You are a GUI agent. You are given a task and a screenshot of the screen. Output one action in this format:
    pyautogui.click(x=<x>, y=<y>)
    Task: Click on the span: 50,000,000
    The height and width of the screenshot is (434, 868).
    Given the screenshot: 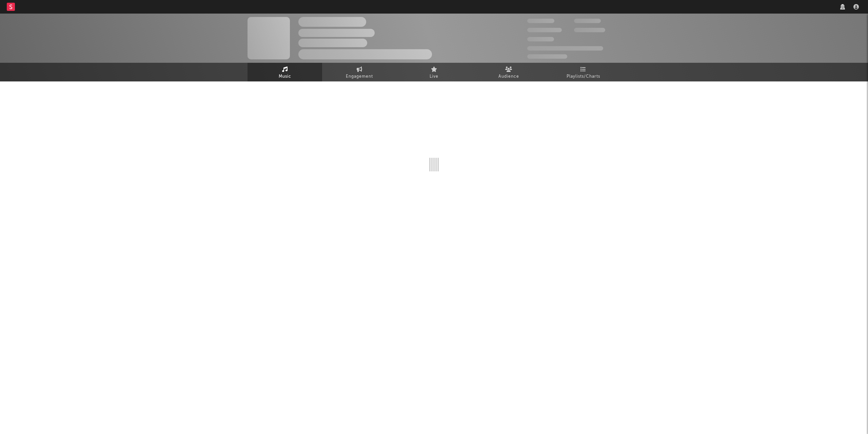 What is the action you would take?
    pyautogui.click(x=545, y=30)
    